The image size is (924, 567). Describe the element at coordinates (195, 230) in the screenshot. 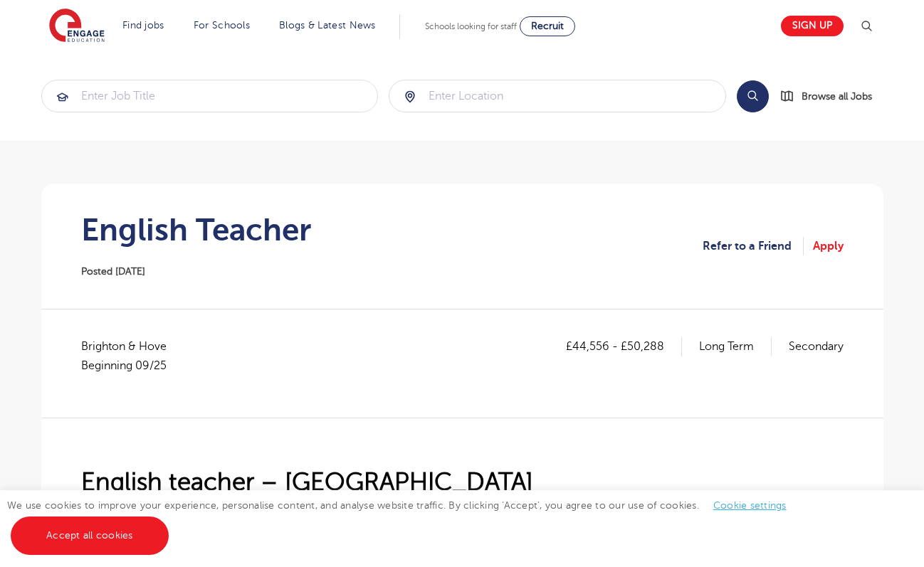

I see `h1: English Teacher` at that location.